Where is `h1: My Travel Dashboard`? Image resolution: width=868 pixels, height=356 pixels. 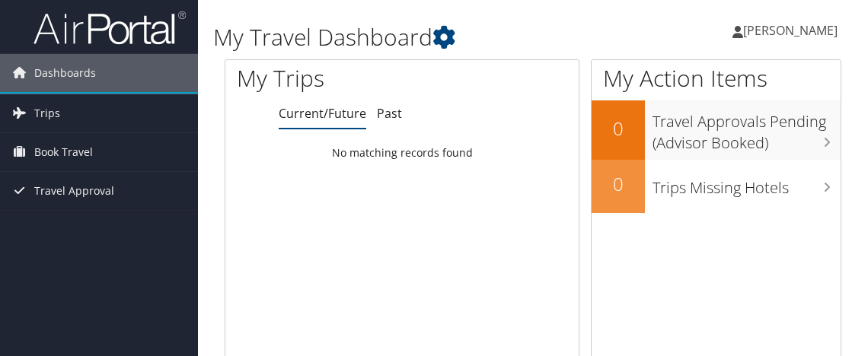 h1: My Travel Dashboard is located at coordinates (426, 38).